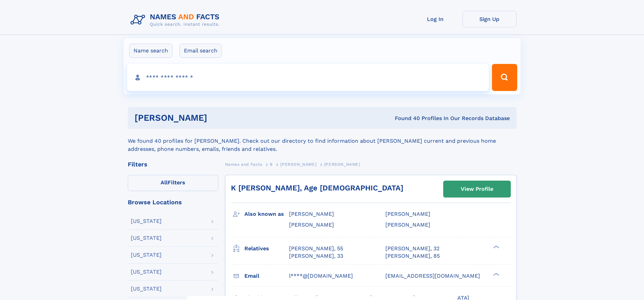 This screenshot has width=644, height=300. What do you see at coordinates (271, 164) in the screenshot?
I see `a: B` at bounding box center [271, 164].